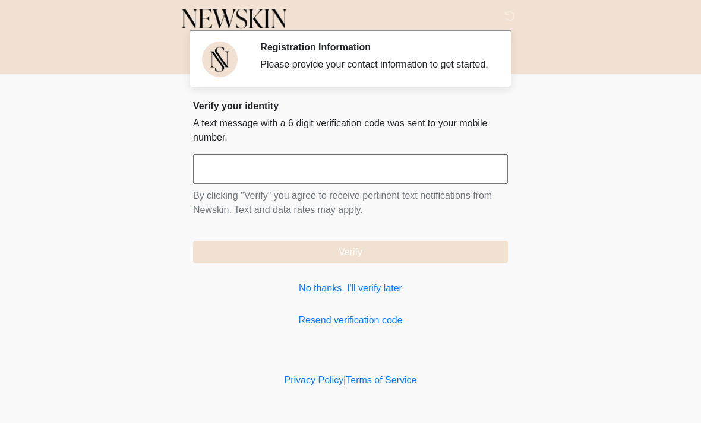 The height and width of the screenshot is (423, 701). What do you see at coordinates (375, 47) in the screenshot?
I see `h2: Registration Information` at bounding box center [375, 47].